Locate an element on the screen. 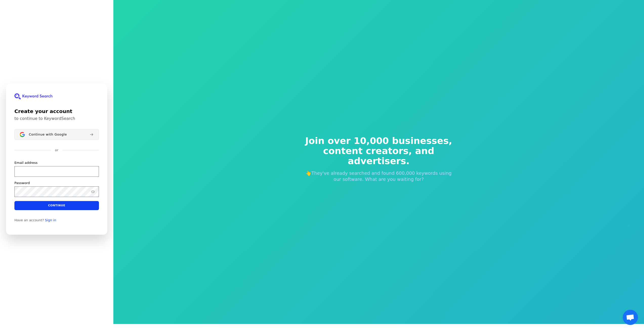 The image size is (644, 330). img: Sign in with Google is located at coordinates (22, 135).